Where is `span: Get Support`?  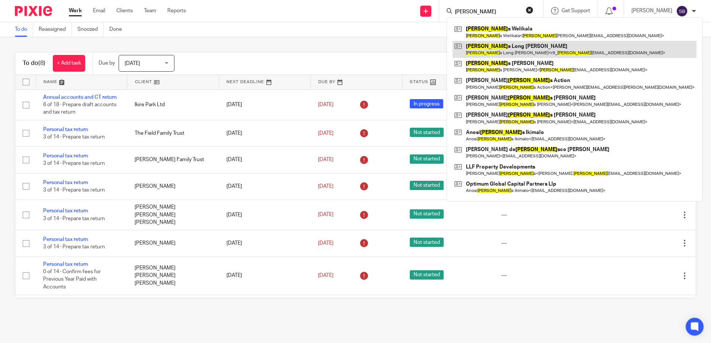 span: Get Support is located at coordinates (575, 11).